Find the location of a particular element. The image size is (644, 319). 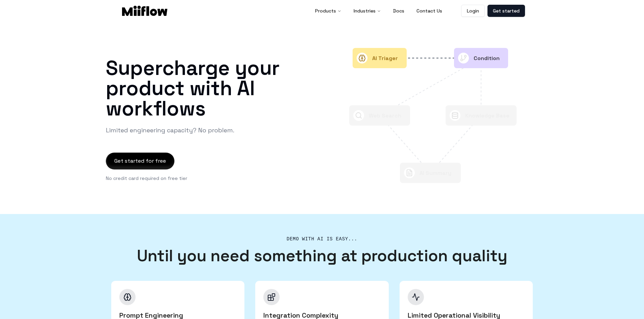

img: Logo is located at coordinates (145, 11).